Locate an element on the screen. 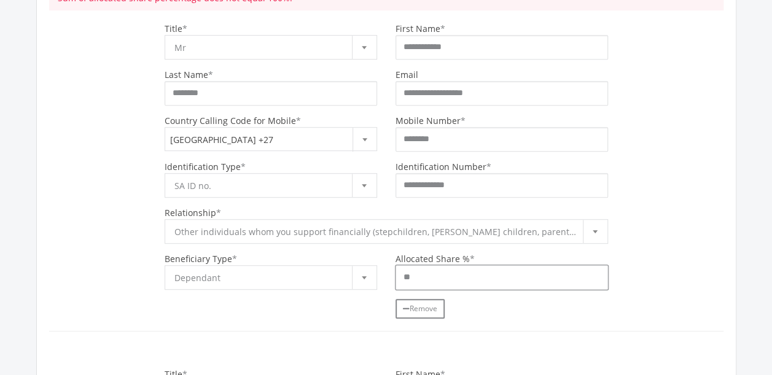 Image resolution: width=772 pixels, height=375 pixels. span: SA ID no. is located at coordinates (261, 186).